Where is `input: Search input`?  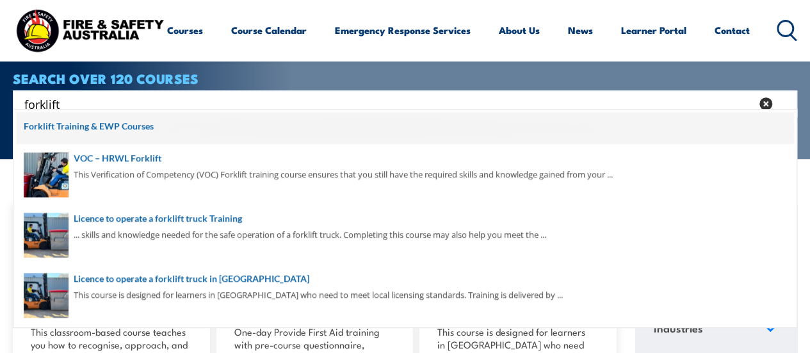
input: Search input is located at coordinates (387, 104).